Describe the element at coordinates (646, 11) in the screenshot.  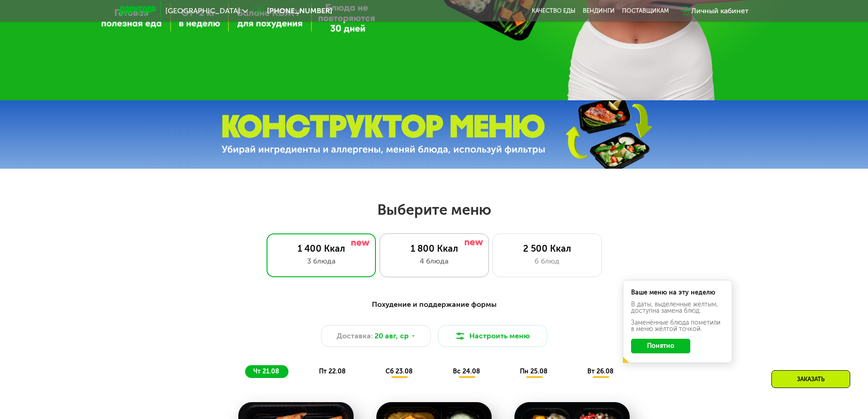
I see `div: поставщикам` at that location.